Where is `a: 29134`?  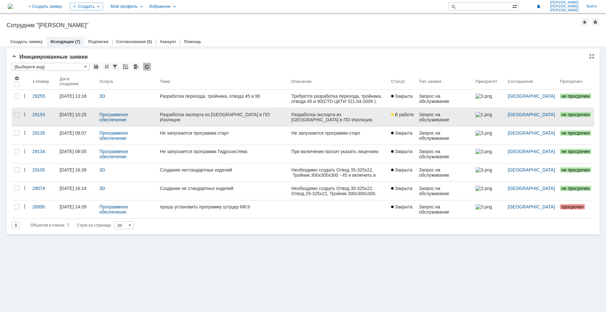
a: 29134 is located at coordinates (43, 154).